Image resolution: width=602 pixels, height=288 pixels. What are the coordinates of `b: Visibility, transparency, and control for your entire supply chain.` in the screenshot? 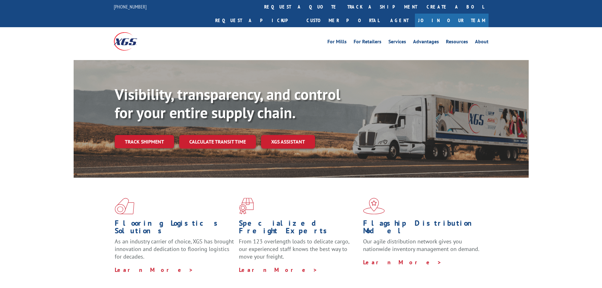 It's located at (227, 103).